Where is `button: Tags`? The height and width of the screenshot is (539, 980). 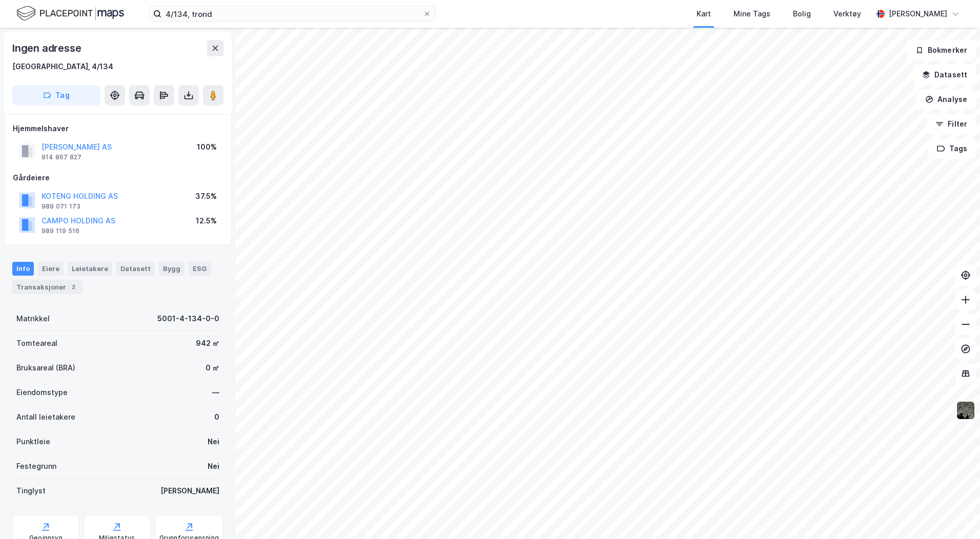 button: Tags is located at coordinates (952, 148).